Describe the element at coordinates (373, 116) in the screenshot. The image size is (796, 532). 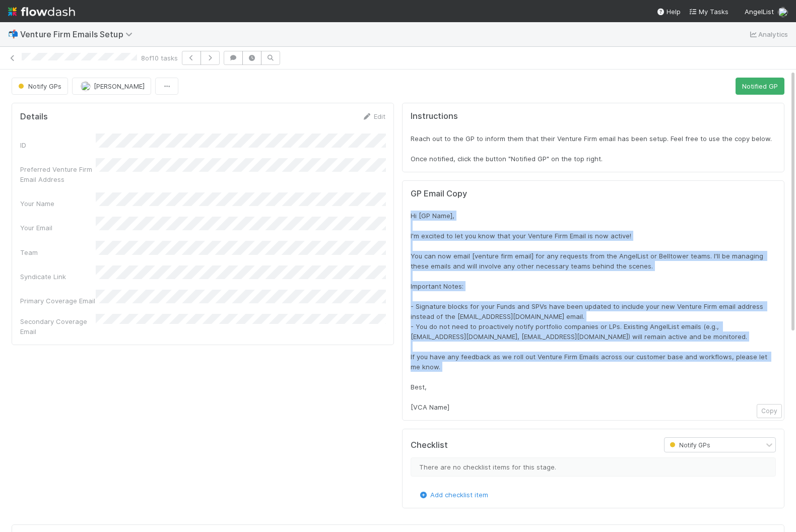
I see `a: Edit` at that location.